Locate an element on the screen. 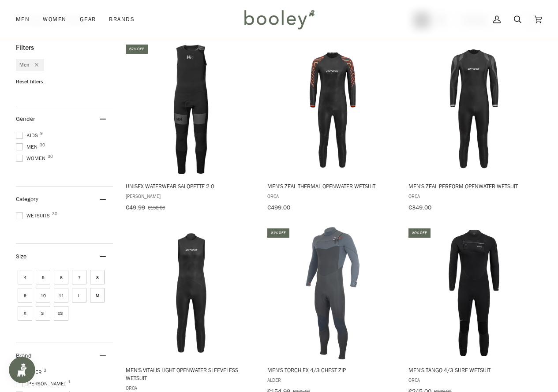  img: Orca Men's Zeal Perform Openwater Wetsuit Black - Booley Galway is located at coordinates (474, 109).